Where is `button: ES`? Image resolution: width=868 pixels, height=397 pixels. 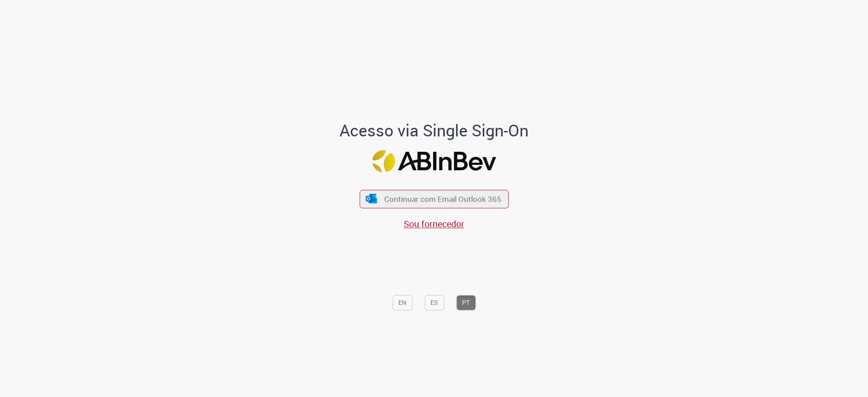 button: ES is located at coordinates (434, 303).